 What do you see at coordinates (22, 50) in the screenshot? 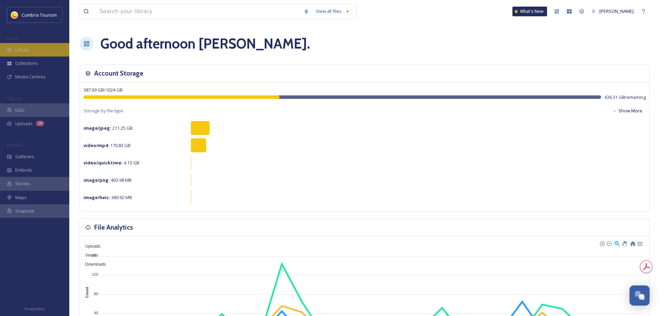
I see `span: Library` at bounding box center [22, 50].